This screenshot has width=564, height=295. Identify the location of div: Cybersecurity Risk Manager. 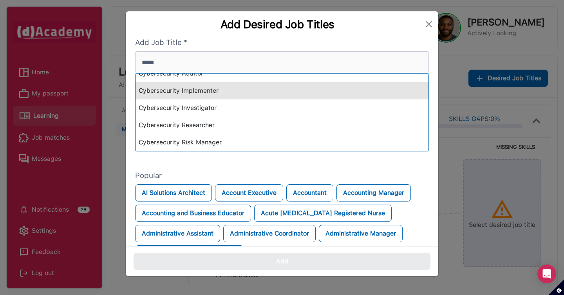
(282, 143).